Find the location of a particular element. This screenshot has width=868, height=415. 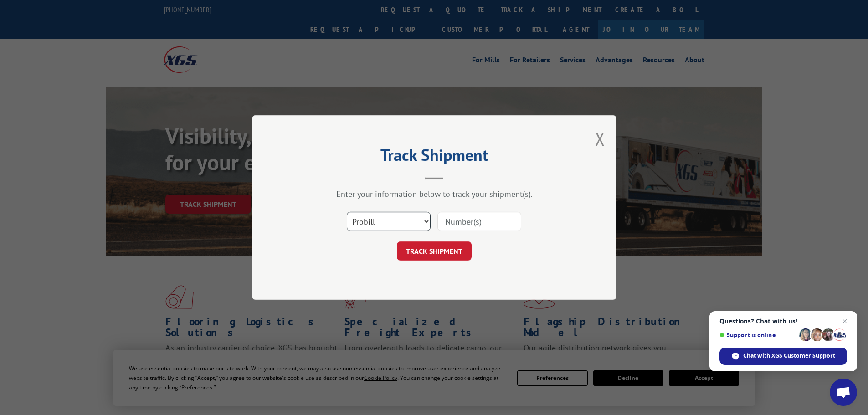

div: Open chat is located at coordinates (843, 392).